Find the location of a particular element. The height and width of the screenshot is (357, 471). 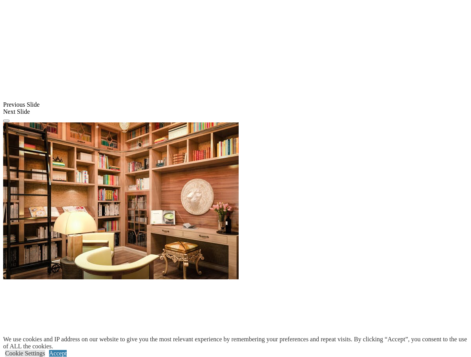

button: Click here to pause slide show is located at coordinates (6, 121).